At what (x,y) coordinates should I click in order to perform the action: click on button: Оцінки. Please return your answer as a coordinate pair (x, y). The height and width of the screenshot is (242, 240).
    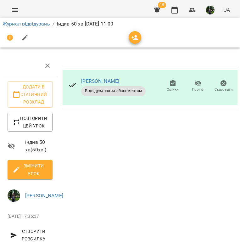
    Looking at the image, I should click on (173, 86).